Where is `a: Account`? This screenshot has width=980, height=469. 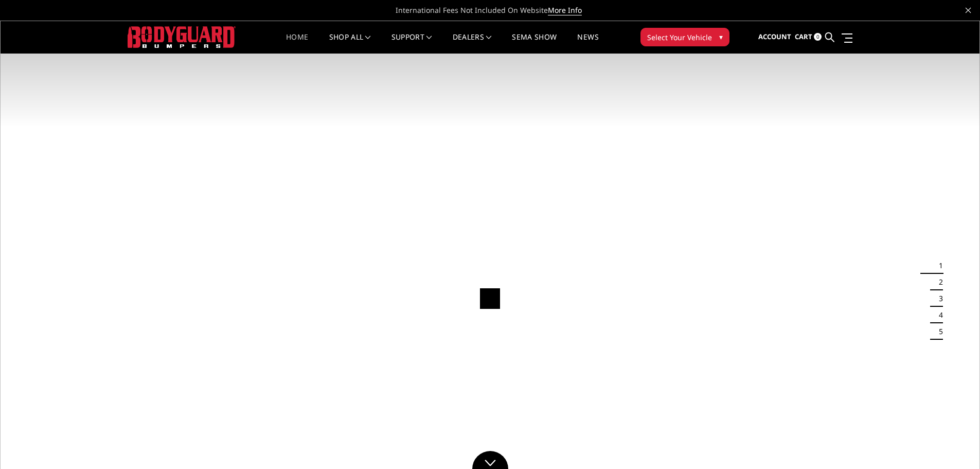
a: Account is located at coordinates (775, 37).